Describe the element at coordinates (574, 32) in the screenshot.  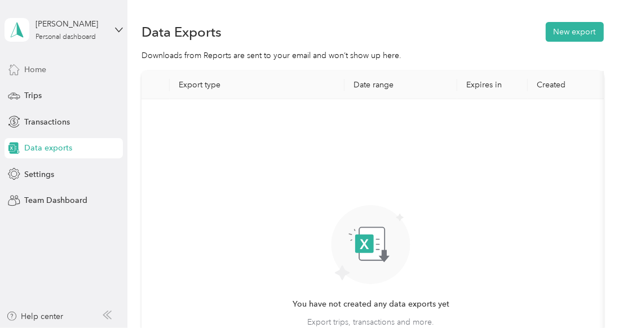
I see `button: New export` at that location.